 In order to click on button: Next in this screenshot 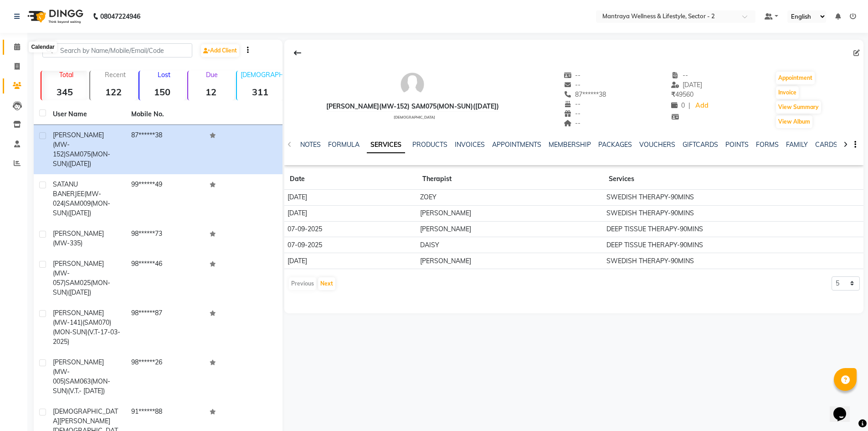, I will do `click(327, 284)`.